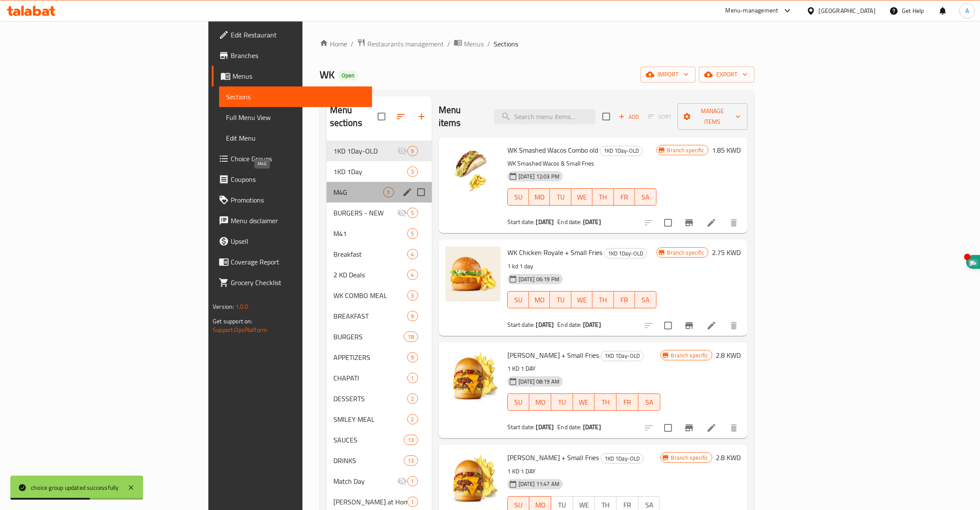 The height and width of the screenshot is (510, 980). Describe the element at coordinates (686, 253) in the screenshot. I see `span: Branch specific` at that location.